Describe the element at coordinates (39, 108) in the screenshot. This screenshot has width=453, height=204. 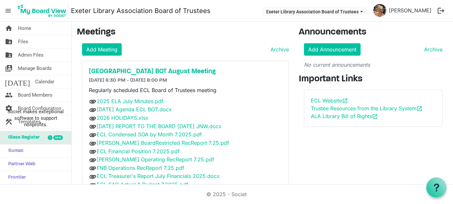
I see `span: Board Configuration` at that location.